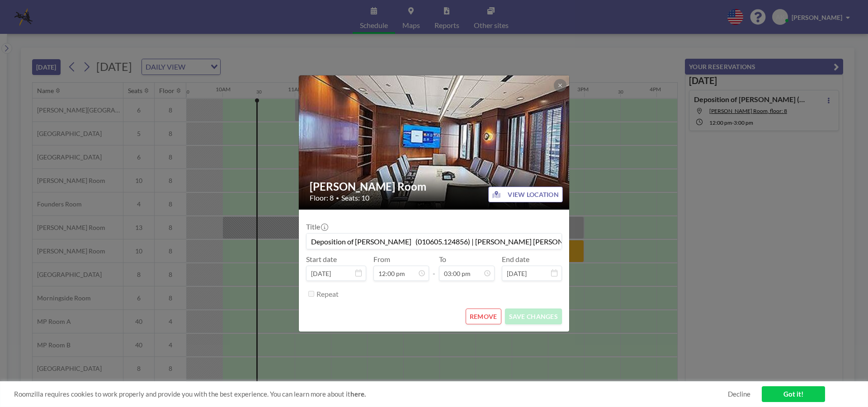  I want to click on label: Title, so click(316, 227).